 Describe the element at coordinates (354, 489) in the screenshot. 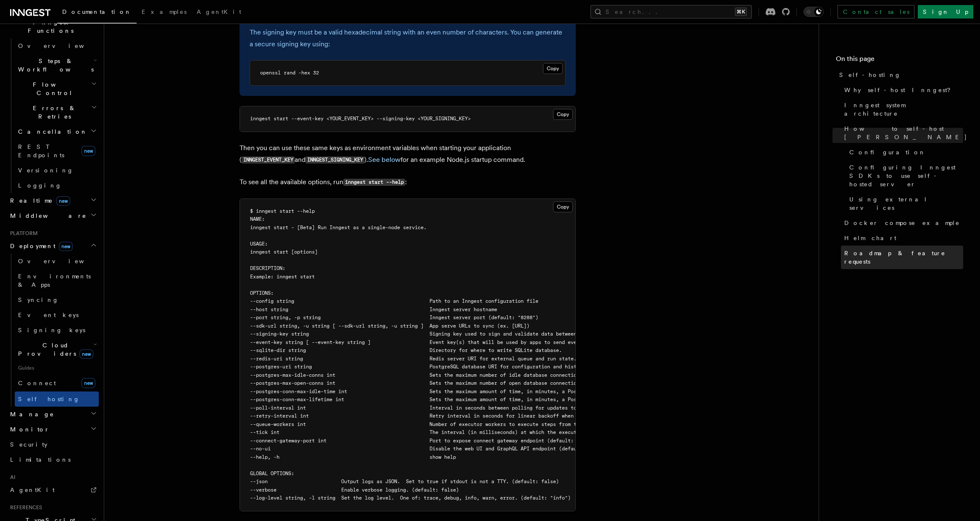

I see `span: --verbose Enable verbose logging. (default: false)` at that location.